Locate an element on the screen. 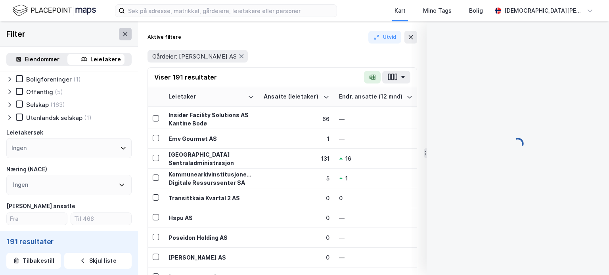 The height and width of the screenshot is (275, 609). div: Kart is located at coordinates (400, 11).